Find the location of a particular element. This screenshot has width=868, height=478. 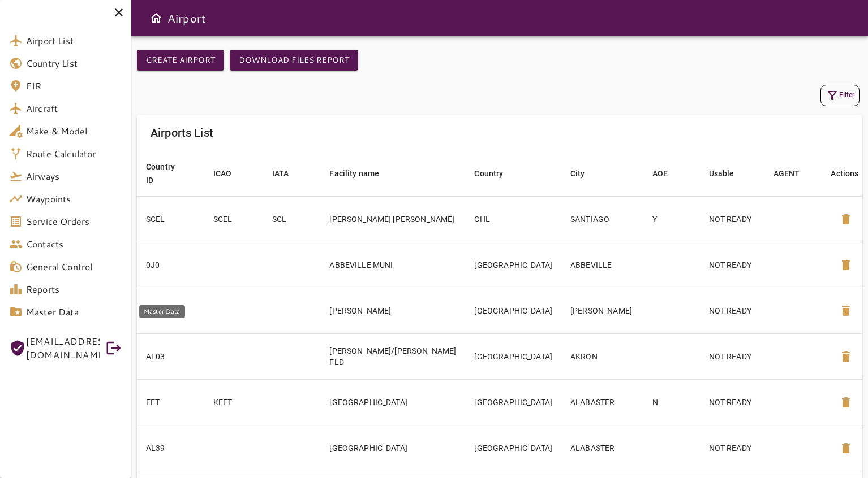

span: Facility name is located at coordinates (362, 173).